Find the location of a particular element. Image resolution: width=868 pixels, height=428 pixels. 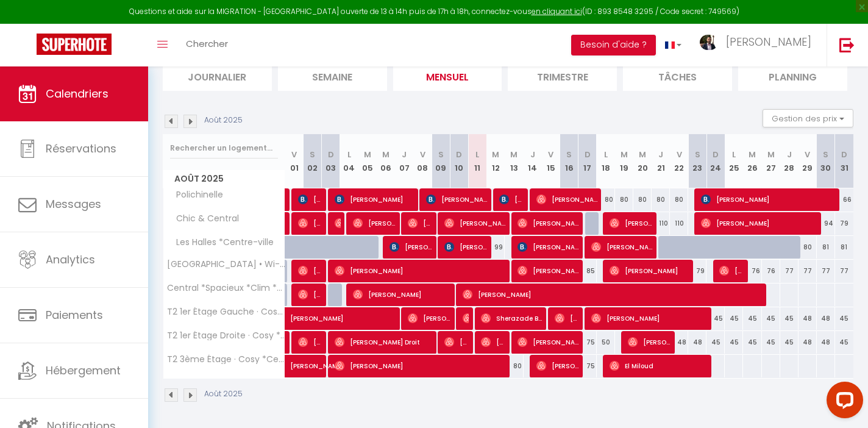

img: Super Booking is located at coordinates (74, 44).